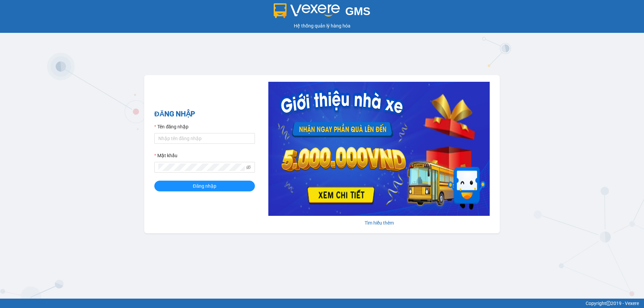 The height and width of the screenshot is (308, 644). What do you see at coordinates (205, 138) in the screenshot?
I see `input: Tên đăng nhập` at bounding box center [205, 138].